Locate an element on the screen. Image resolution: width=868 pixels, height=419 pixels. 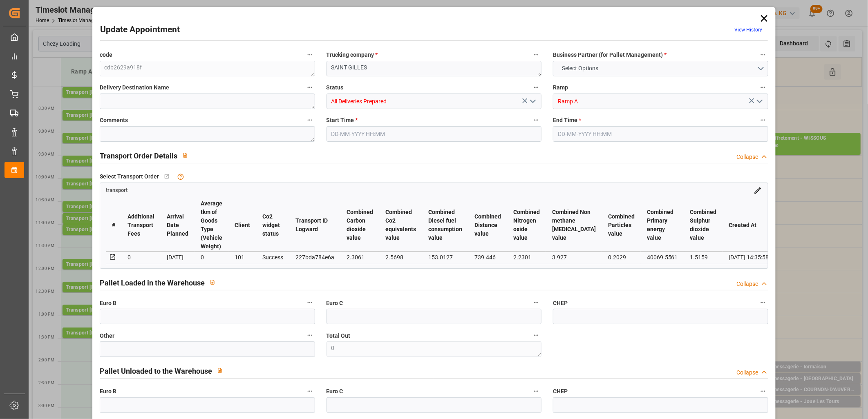
span: Status is located at coordinates (335, 87).